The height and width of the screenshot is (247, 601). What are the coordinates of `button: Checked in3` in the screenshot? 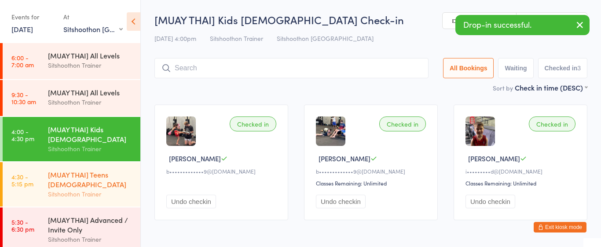 It's located at (563, 68).